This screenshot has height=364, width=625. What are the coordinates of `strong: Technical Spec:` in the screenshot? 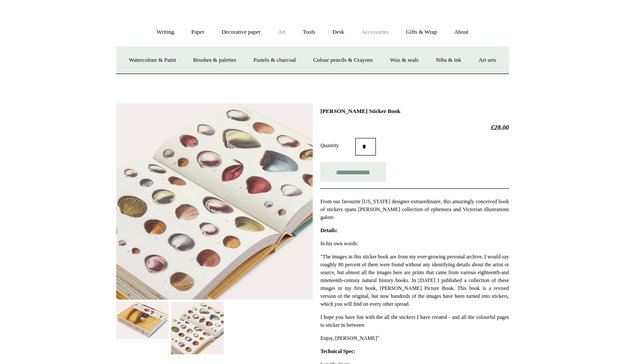 It's located at (338, 351).